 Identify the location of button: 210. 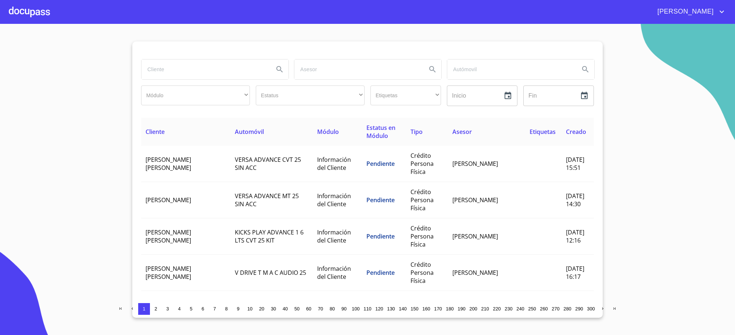
(485, 309).